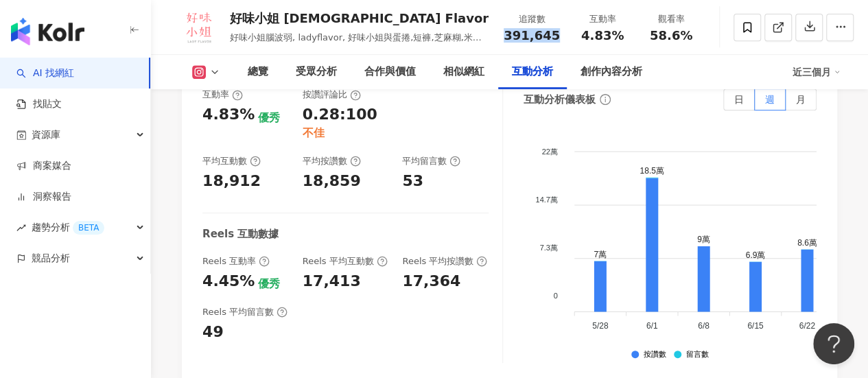 This screenshot has height=378, width=868. Describe the element at coordinates (21, 228) in the screenshot. I see `span: rise` at that location.